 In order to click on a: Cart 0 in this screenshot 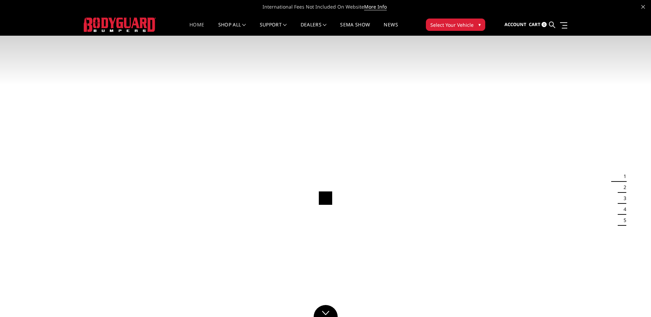, I will do `click(538, 25)`.